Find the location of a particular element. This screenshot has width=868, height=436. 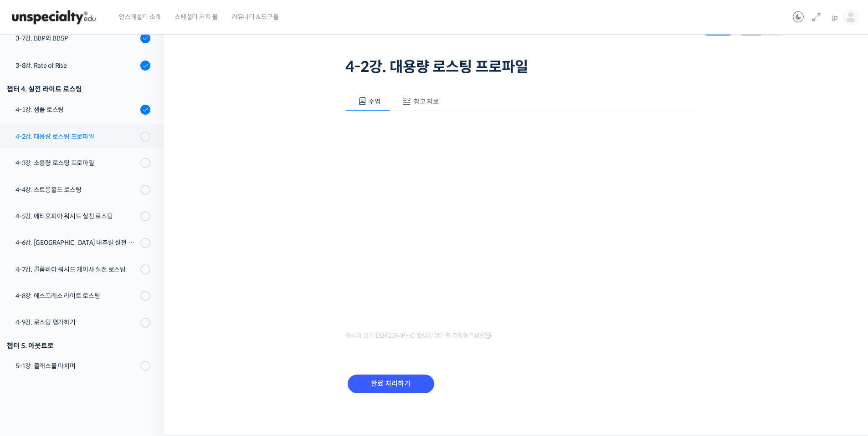

span: Messages is located at coordinates (89, 307).